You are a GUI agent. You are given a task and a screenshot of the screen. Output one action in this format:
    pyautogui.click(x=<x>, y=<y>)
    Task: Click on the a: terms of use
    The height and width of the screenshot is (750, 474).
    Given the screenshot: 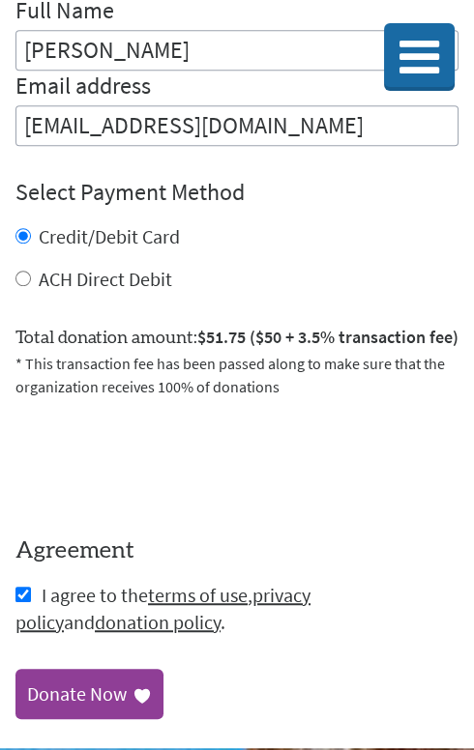 What is the action you would take?
    pyautogui.click(x=197, y=595)
    